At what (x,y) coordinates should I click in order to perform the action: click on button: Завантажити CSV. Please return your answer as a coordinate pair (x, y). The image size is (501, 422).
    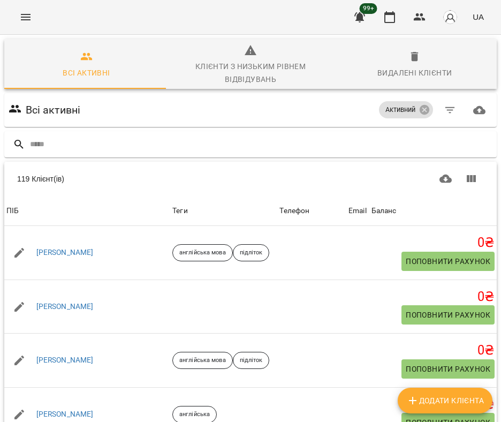
    Looking at the image, I should click on (446, 179).